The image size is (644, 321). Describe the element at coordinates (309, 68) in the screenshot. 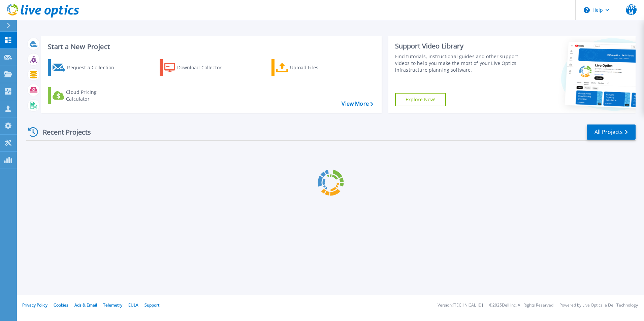

I see `a: Upload Files` at that location.